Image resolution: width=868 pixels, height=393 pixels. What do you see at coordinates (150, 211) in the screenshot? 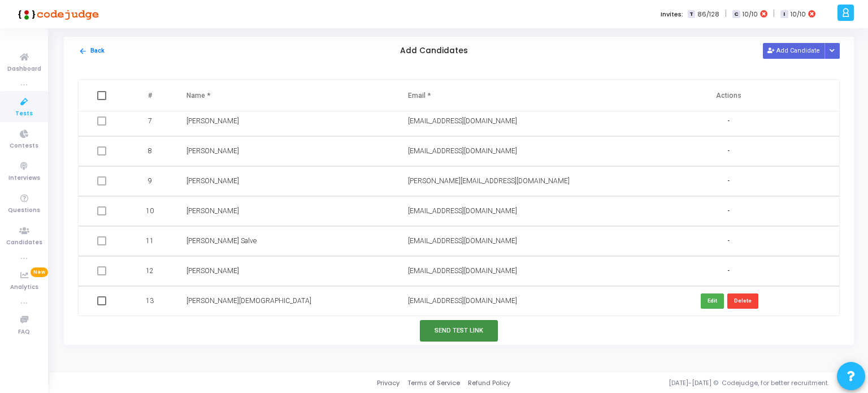
I see `span: 10` at bounding box center [150, 211].